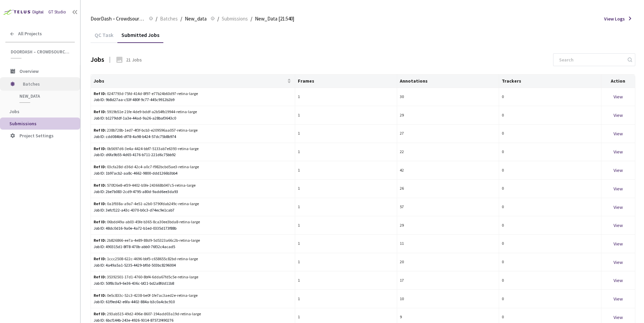 The height and width of the screenshot is (323, 644). I want to click on td: 27, so click(448, 134).